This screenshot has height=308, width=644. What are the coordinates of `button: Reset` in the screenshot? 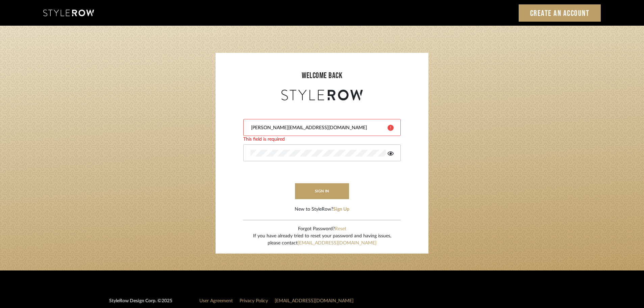 It's located at (341, 229).